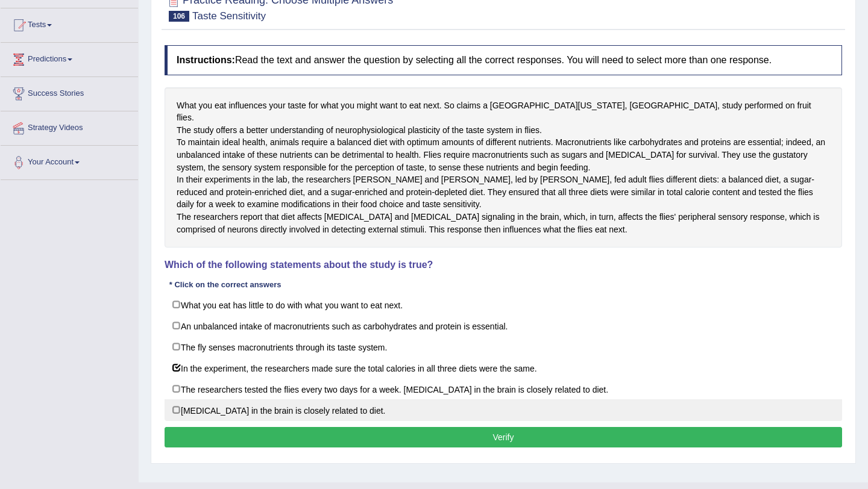 The width and height of the screenshot is (868, 489). What do you see at coordinates (179, 16) in the screenshot?
I see `span: 106` at bounding box center [179, 16].